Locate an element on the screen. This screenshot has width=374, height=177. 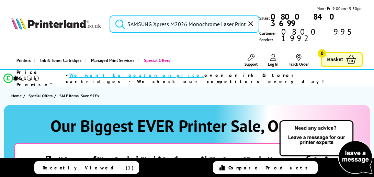
a: Basket 0 is located at coordinates (342, 59).